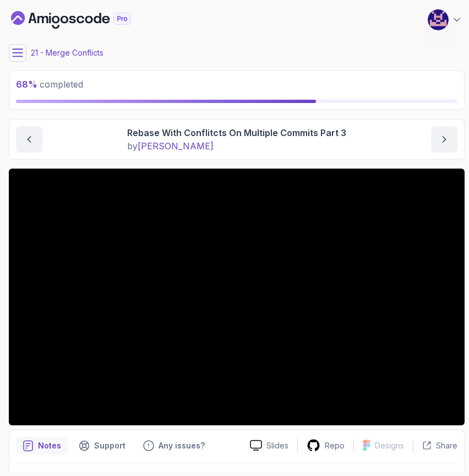 This screenshot has height=476, width=469. I want to click on p: Share, so click(446, 446).